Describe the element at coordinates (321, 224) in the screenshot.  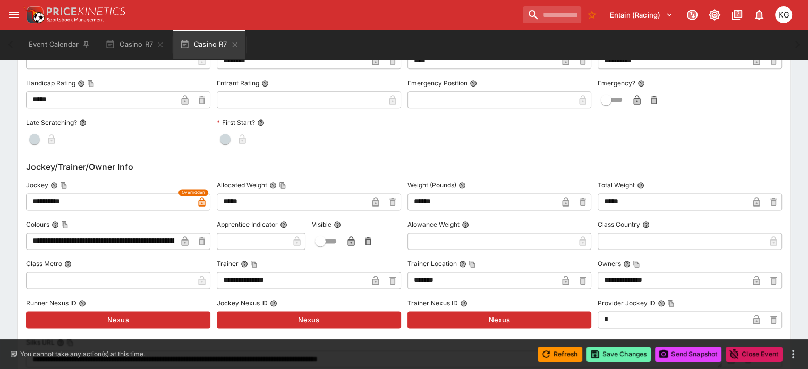
I see `p: Visible` at that location.